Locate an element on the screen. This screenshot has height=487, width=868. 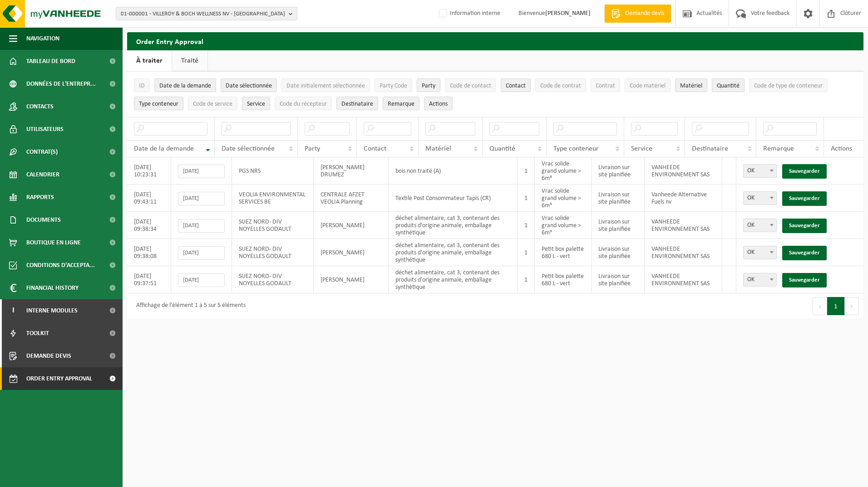
span: Contrat(s) is located at coordinates (42, 152).